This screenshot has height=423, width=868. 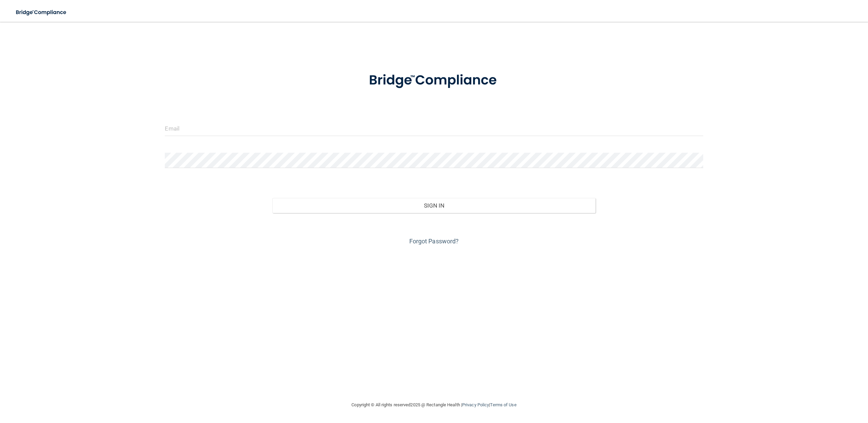 I want to click on a: Forgot Password?, so click(x=434, y=241).